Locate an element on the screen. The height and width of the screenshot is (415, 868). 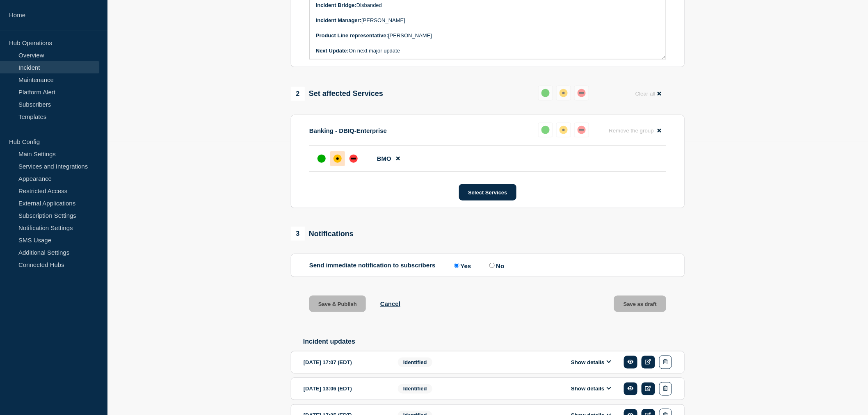
div: Send immediate notification to subscribers is located at coordinates (488, 265).